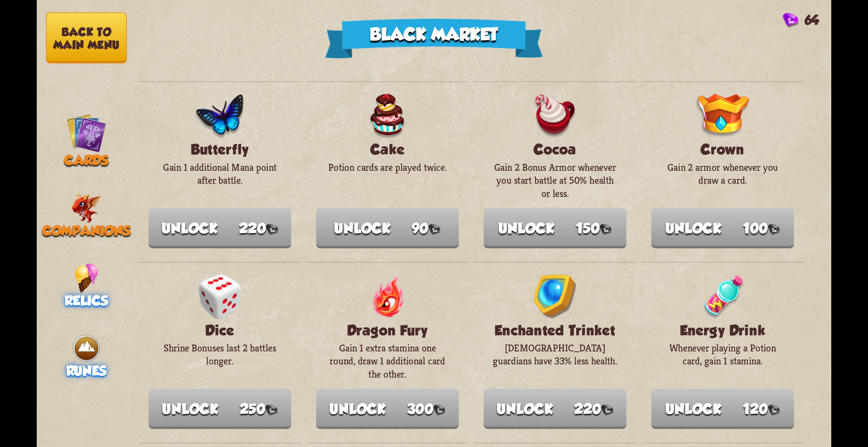 The height and width of the screenshot is (447, 868). What do you see at coordinates (723, 408) in the screenshot?
I see `button: Unlock 120` at bounding box center [723, 408].